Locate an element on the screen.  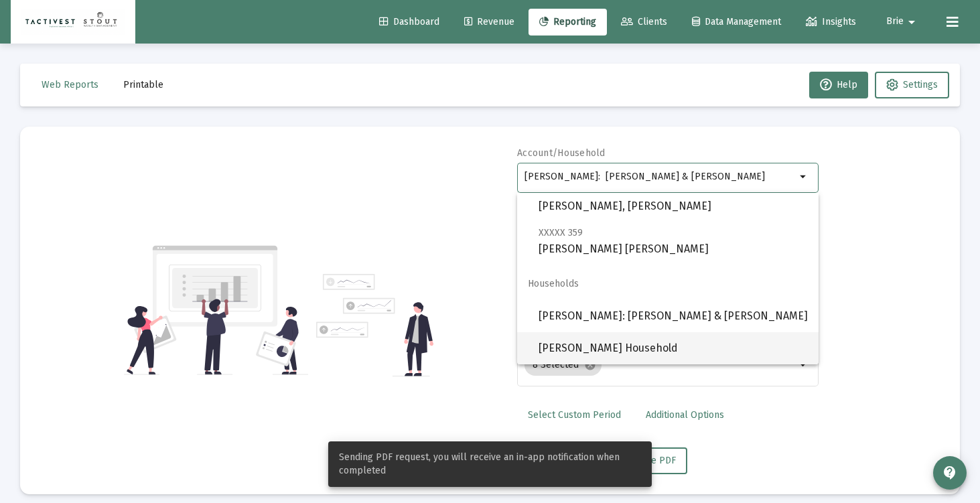
span: Insights is located at coordinates (831, 22).